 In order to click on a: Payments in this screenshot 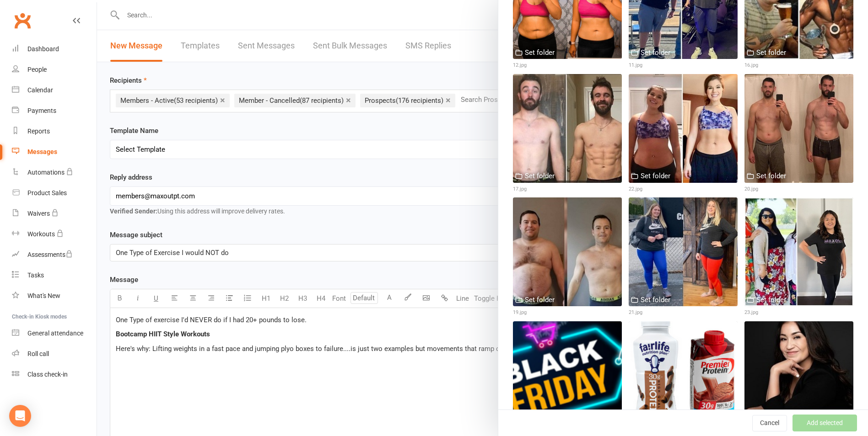, I will do `click(54, 111)`.